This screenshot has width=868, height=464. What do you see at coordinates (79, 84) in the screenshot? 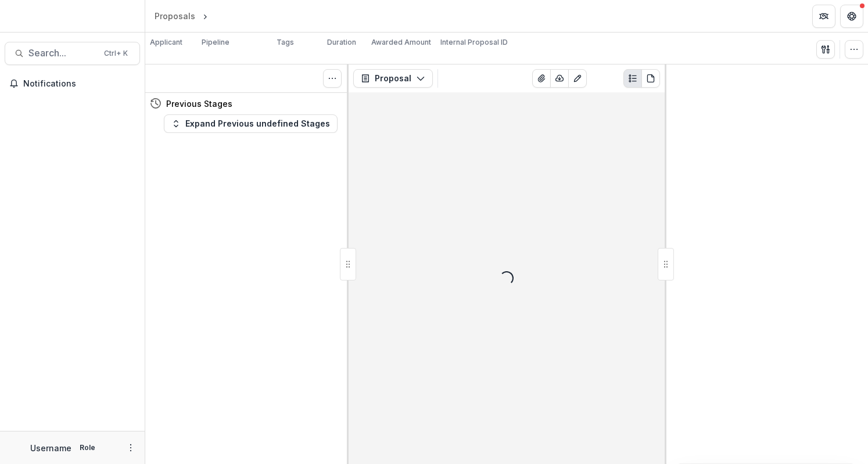
I see `span: Notifications` at bounding box center [79, 84].